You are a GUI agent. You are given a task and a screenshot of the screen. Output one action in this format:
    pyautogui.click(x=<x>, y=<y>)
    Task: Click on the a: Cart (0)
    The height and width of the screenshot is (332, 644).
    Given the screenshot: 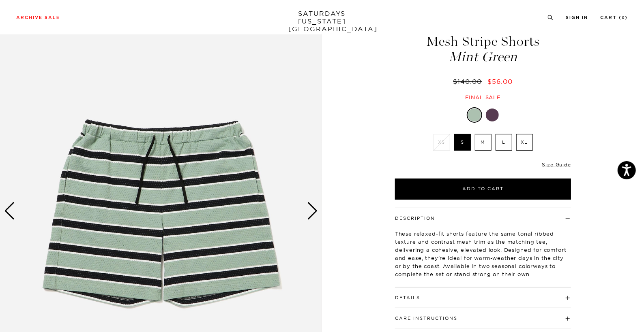 What is the action you would take?
    pyautogui.click(x=614, y=17)
    